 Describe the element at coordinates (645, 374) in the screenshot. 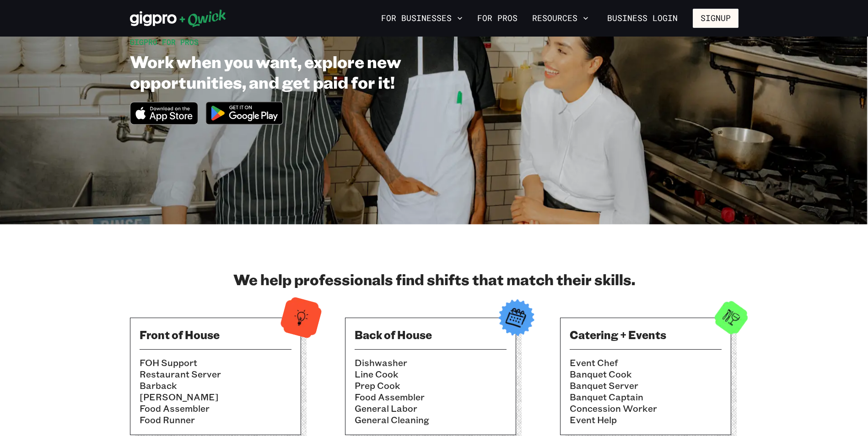

I see `li: Banquet Cook` at that location.